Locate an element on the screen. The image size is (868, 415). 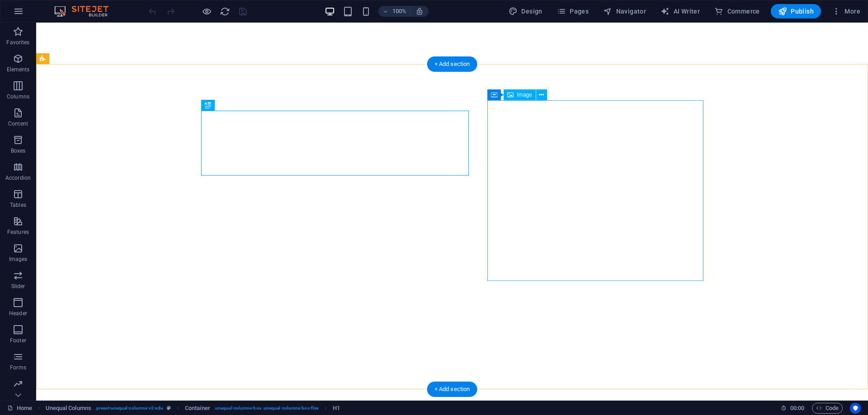
button: Usercentrics is located at coordinates (856, 409).